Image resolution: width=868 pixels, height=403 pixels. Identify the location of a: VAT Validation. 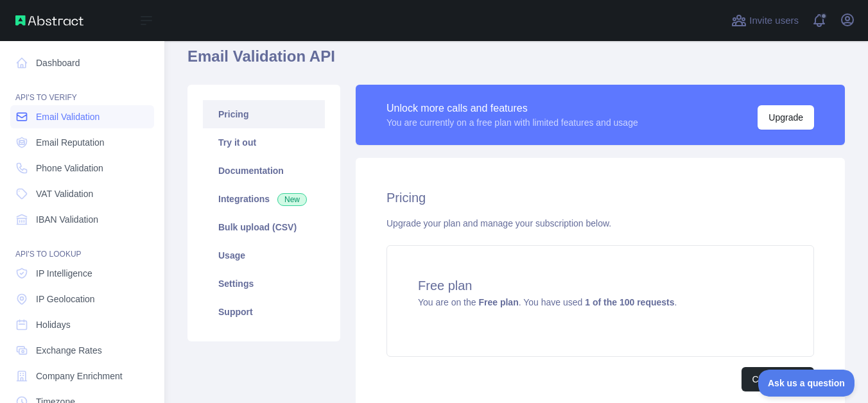
(82, 194).